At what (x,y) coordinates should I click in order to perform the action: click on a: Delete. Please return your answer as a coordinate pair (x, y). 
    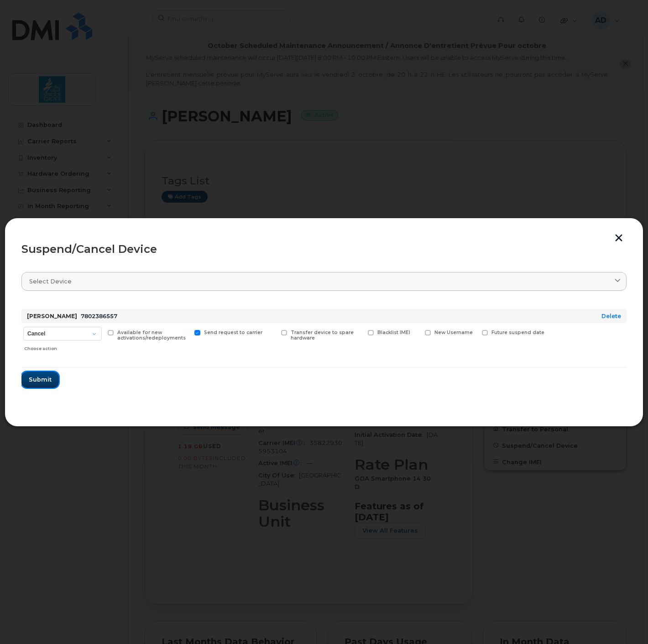
    Looking at the image, I should click on (611, 316).